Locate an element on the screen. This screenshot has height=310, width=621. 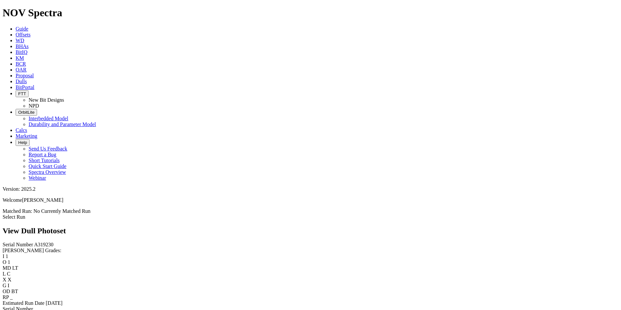
span: A319230 is located at coordinates (44, 244).